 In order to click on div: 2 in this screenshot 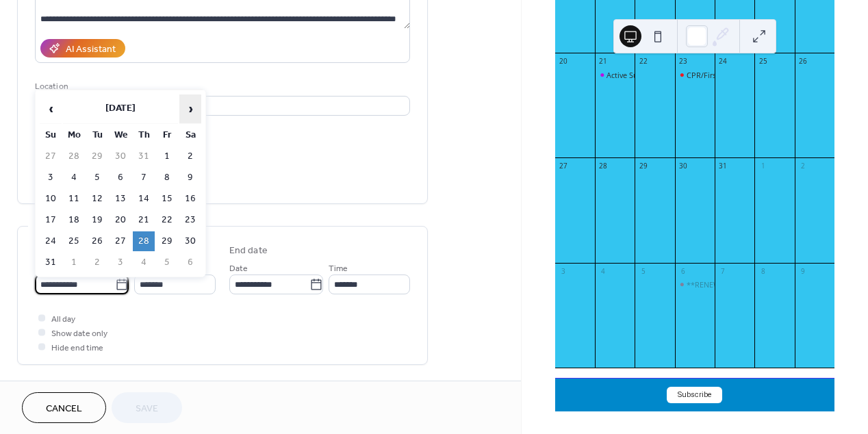, I will do `click(803, 166)`.